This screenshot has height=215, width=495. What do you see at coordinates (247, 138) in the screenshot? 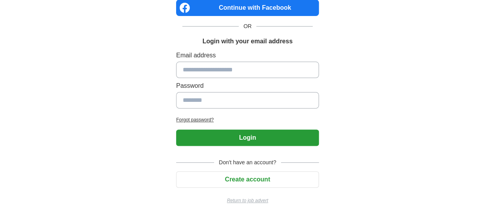
I see `button: Login` at bounding box center [247, 138].